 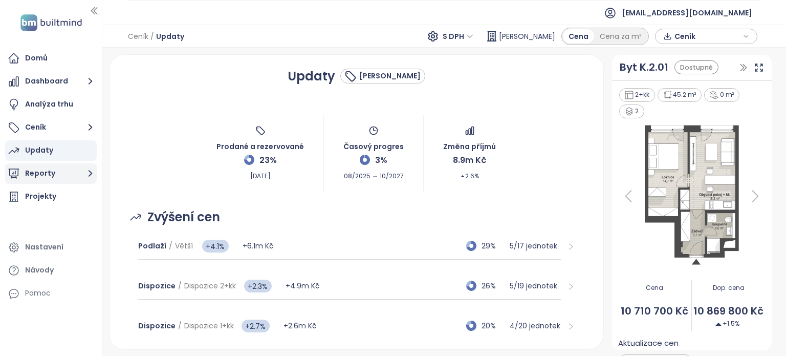 What do you see at coordinates (722, 95) in the screenshot?
I see `div: 0 m²` at bounding box center [722, 95].